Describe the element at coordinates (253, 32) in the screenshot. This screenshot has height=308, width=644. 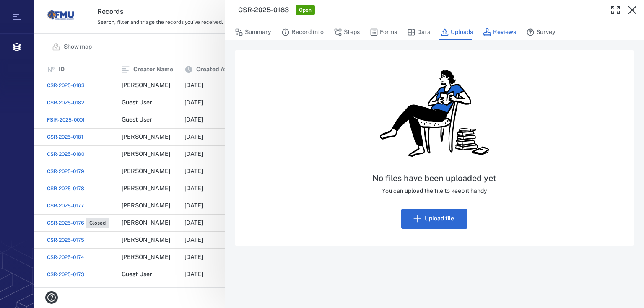
I see `button: Summary` at that location.